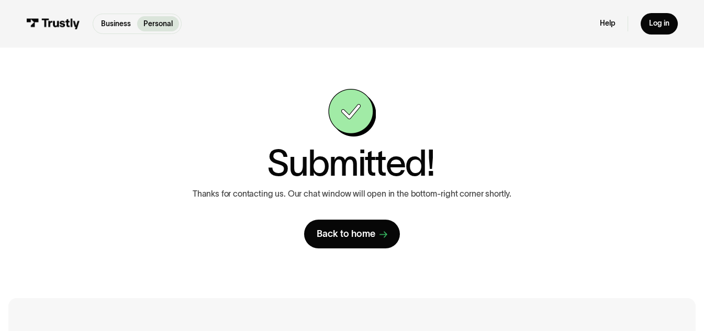 Image resolution: width=704 pixels, height=331 pixels. I want to click on p: Business, so click(116, 24).